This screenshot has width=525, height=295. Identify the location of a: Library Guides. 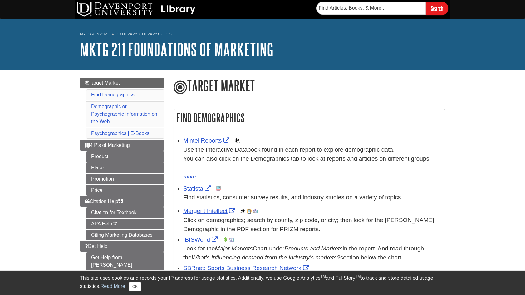
(157, 34).